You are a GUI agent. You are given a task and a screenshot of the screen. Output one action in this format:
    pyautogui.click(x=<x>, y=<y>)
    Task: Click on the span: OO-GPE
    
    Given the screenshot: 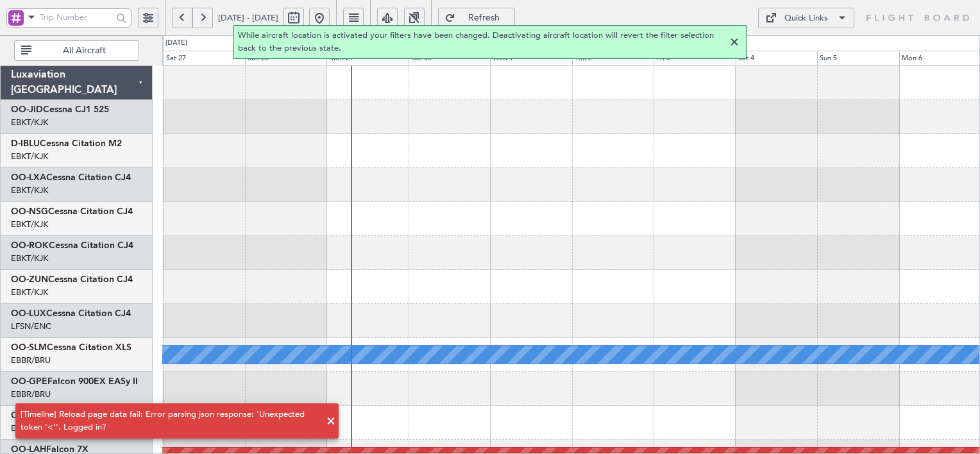 What is the action you would take?
    pyautogui.click(x=29, y=382)
    